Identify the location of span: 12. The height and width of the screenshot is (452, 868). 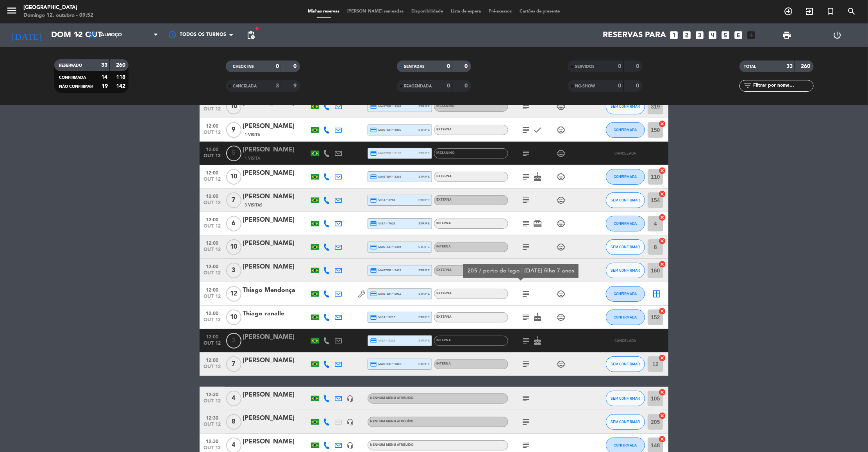
(234, 294).